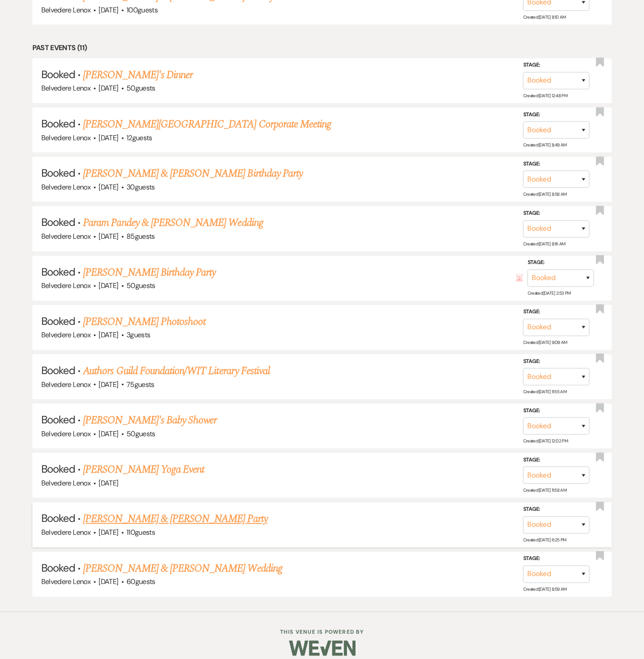 This screenshot has height=659, width=644. Describe the element at coordinates (176, 371) in the screenshot. I see `a: Authors Guild Foundation/WIT Literary Festival` at that location.